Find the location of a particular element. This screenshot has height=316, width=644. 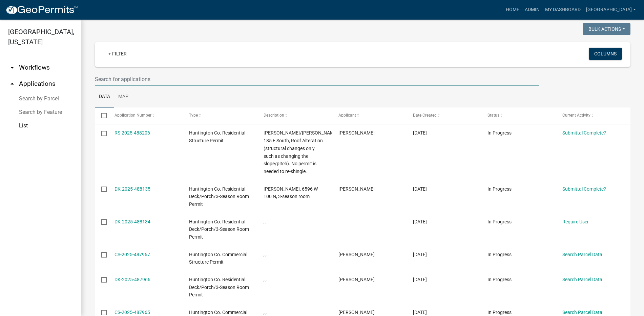

a: DK-2025-488134 is located at coordinates (133, 222).